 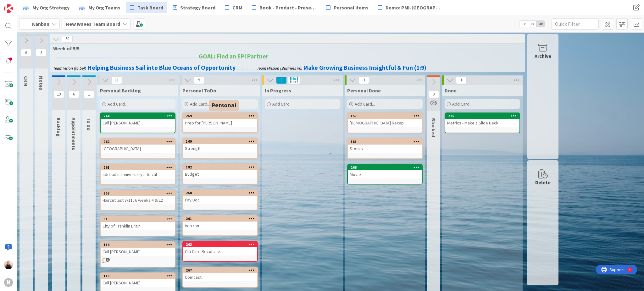 I want to click on span: Add Card..., so click(x=462, y=104).